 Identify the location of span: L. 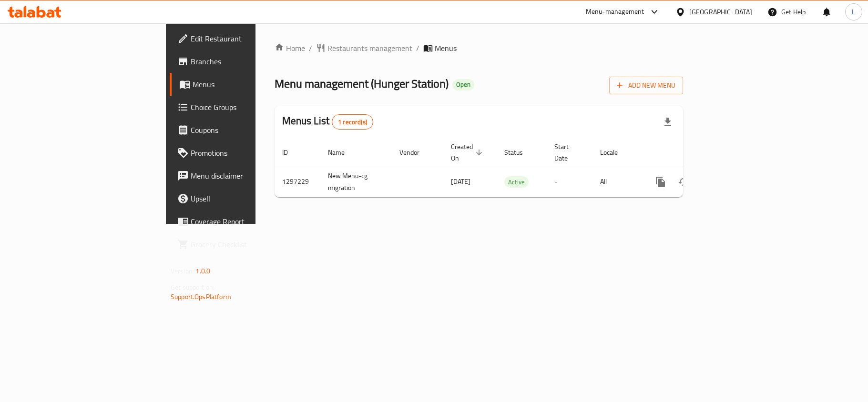
(853, 12).